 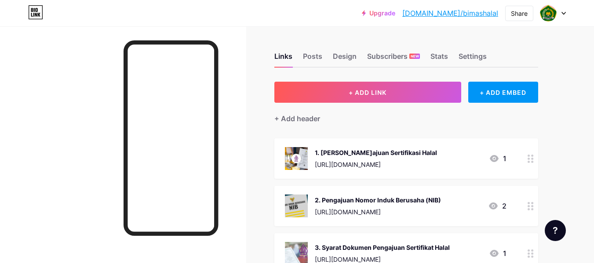 What do you see at coordinates (296, 206) in the screenshot?
I see `img: 2. Pengajuan Nomor Induk Berusaha (NIB)` at bounding box center [296, 206].